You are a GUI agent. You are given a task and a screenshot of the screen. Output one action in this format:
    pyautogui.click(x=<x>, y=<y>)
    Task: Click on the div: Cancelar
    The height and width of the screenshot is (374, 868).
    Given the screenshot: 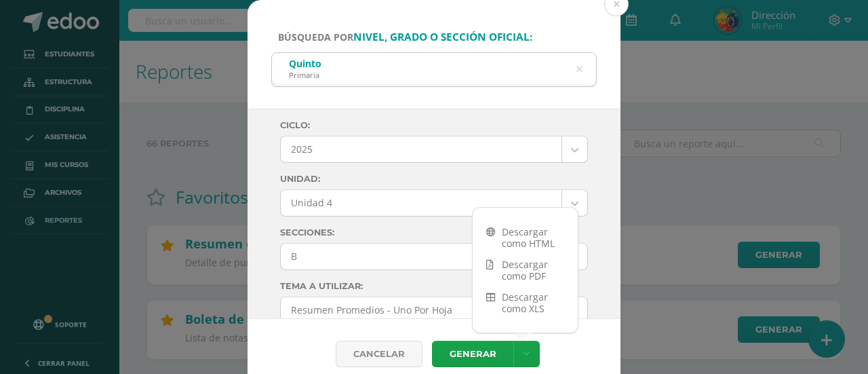 What is the action you would take?
    pyautogui.click(x=379, y=354)
    